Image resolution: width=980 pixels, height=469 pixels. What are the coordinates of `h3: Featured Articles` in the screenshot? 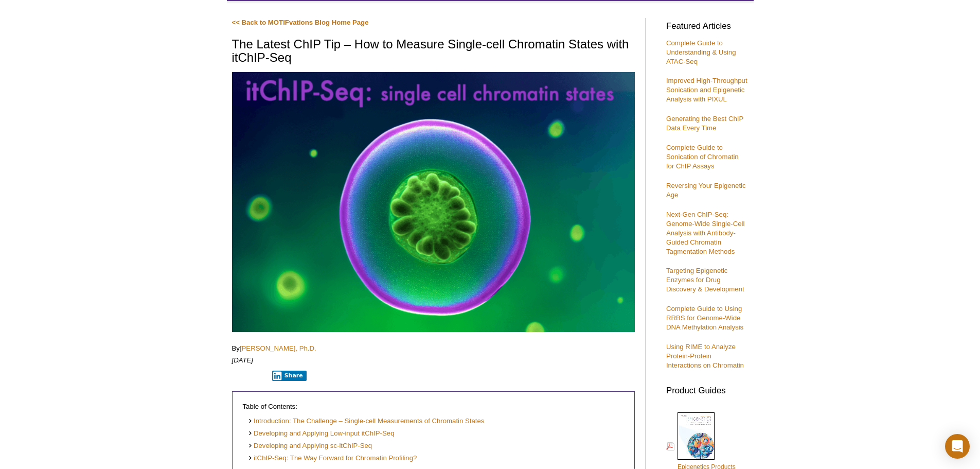 It's located at (708, 27).